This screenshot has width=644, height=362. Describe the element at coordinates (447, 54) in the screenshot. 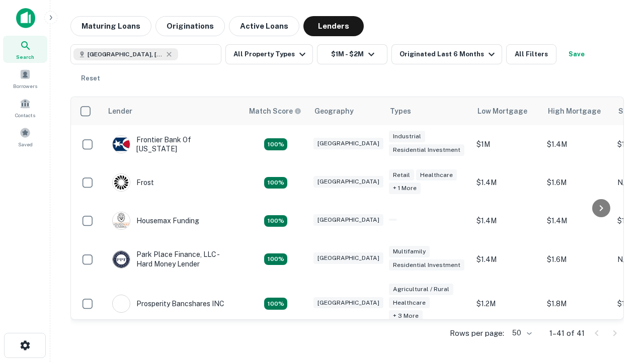

I see `button: Originated Last 6 Months` at that location.